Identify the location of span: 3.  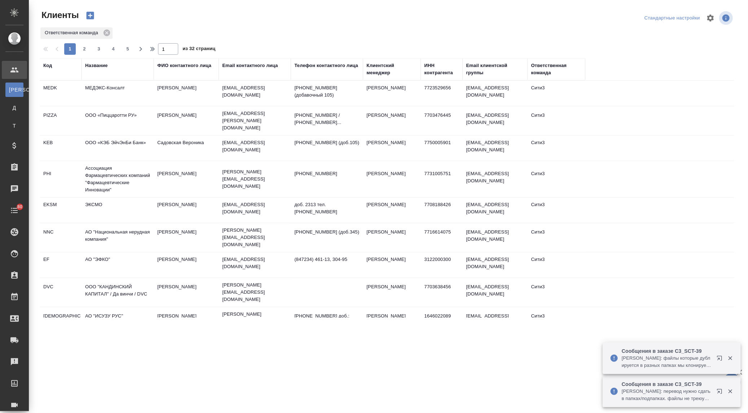
(99, 49).